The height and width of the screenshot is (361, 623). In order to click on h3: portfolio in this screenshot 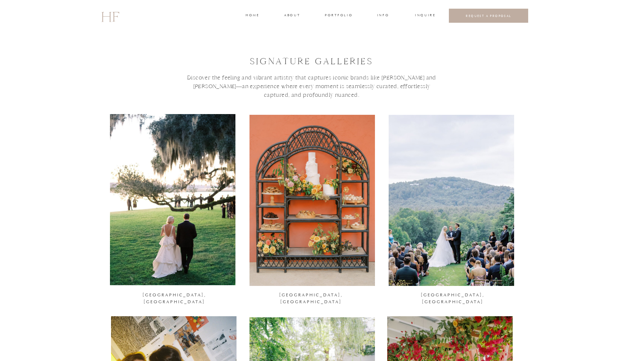, I will do `click(338, 16)`.